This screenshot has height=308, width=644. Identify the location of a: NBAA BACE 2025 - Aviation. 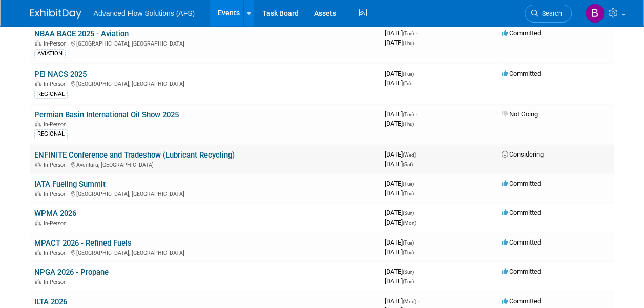
(81, 34).